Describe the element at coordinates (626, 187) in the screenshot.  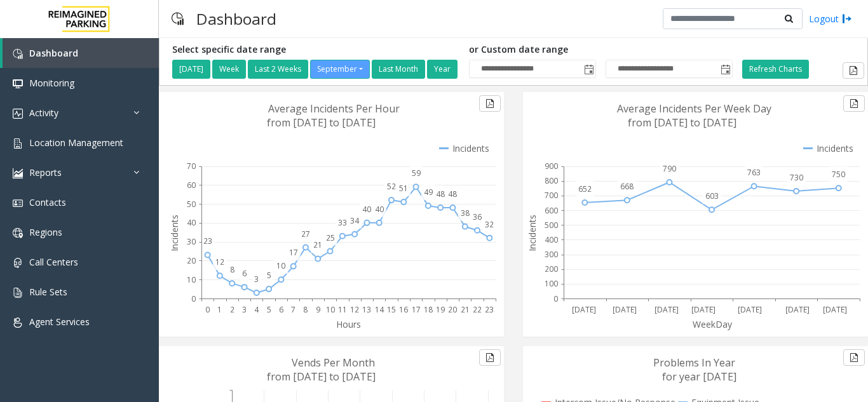
I see `text: 668` at that location.